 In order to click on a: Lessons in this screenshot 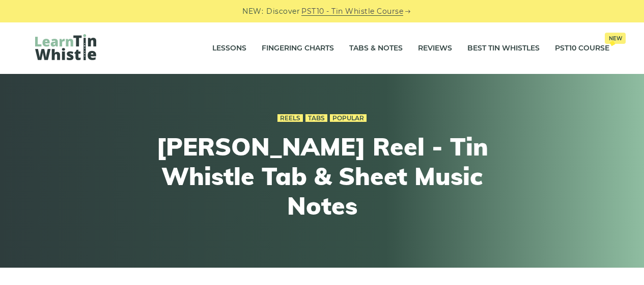, I will do `click(229, 49)`.